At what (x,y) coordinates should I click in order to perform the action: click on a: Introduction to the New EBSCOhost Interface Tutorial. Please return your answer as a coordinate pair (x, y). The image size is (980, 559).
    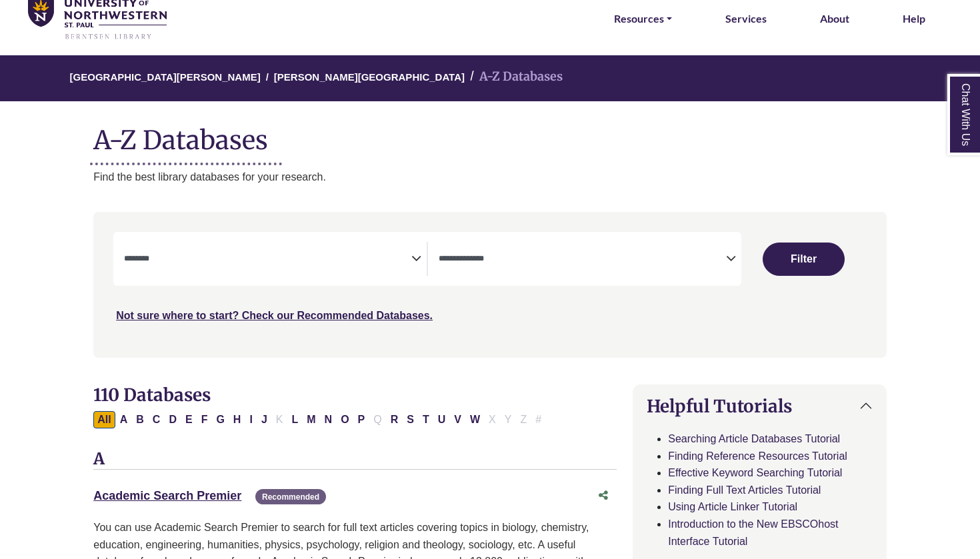
    Looking at the image, I should click on (753, 532).